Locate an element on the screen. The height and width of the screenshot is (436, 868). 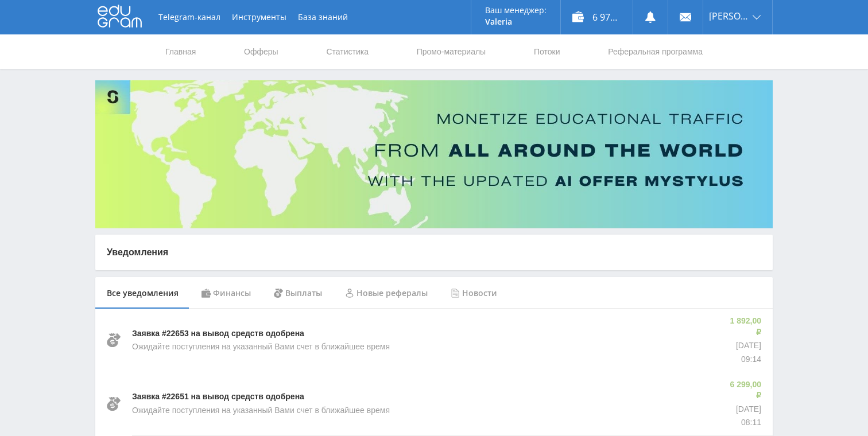
a: Промо-материалы is located at coordinates (451, 52).